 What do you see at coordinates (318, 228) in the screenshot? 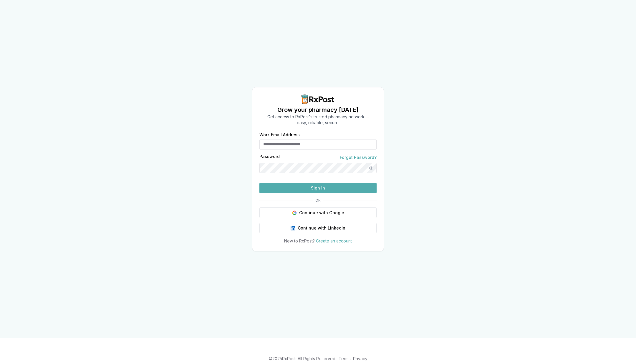
I see `button: Continue with LinkedIn` at bounding box center [318, 228].